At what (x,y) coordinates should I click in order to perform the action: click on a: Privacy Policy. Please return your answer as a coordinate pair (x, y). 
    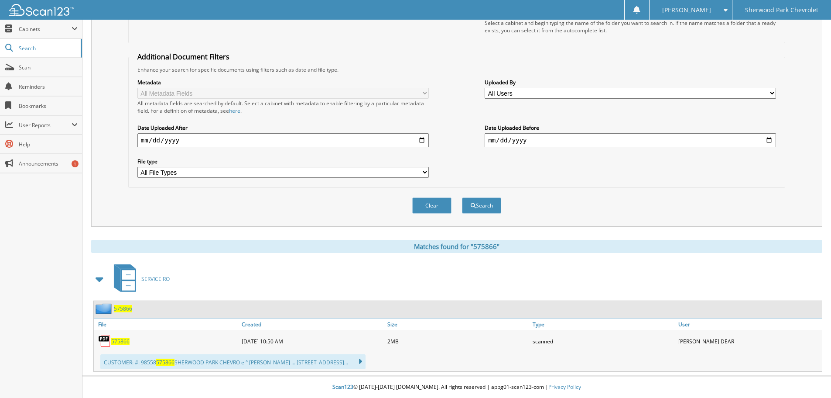
    Looking at the image, I should click on (565, 386).